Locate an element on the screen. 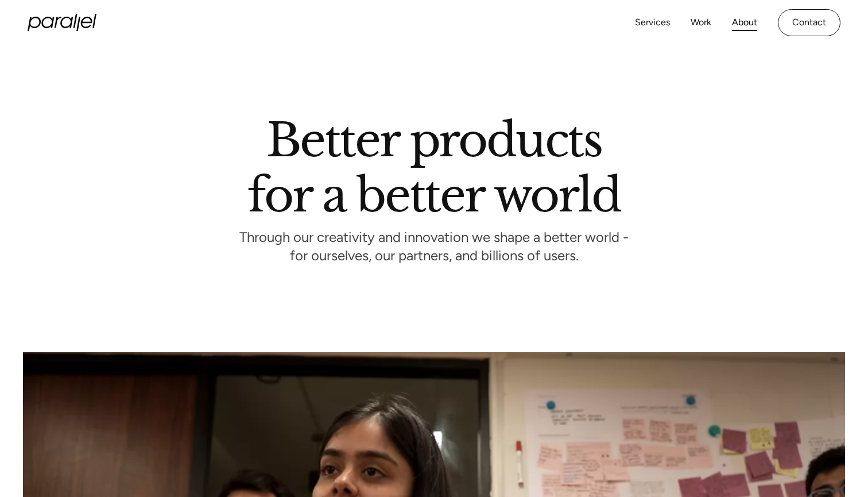  a: Work is located at coordinates (701, 22).